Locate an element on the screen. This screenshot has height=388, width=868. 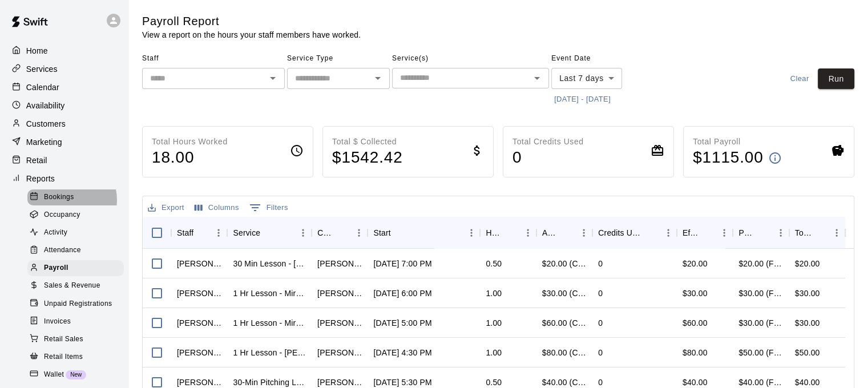
div: $30.00 (Flat) is located at coordinates (761, 323).